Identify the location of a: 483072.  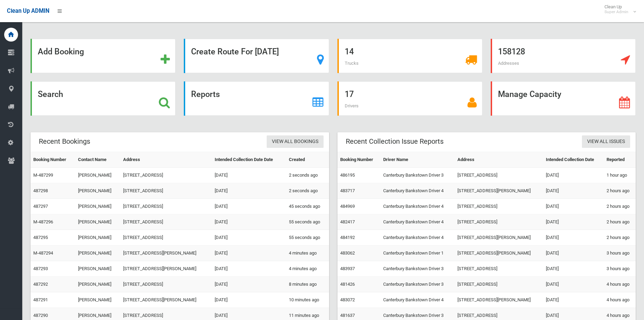
(347, 299).